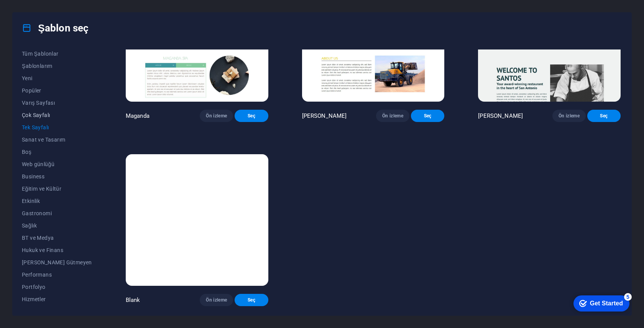 The image size is (644, 328). What do you see at coordinates (39, 12) in the screenshot?
I see `div: Get Started` at bounding box center [39, 12].